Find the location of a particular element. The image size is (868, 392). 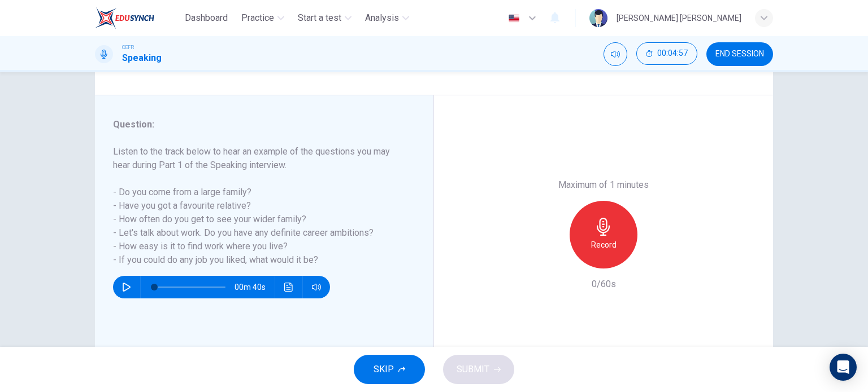

h6: Maximum of 1 minutes is located at coordinates (604, 185).